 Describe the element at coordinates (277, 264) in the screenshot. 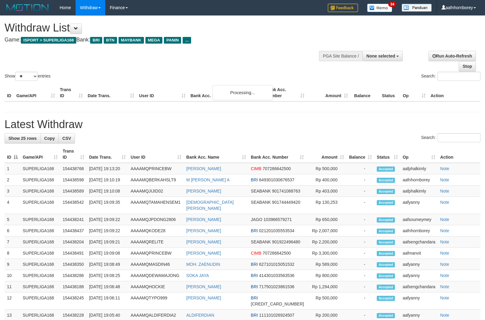

I see `span: Copy 627101015051532 to clipboard` at that location.